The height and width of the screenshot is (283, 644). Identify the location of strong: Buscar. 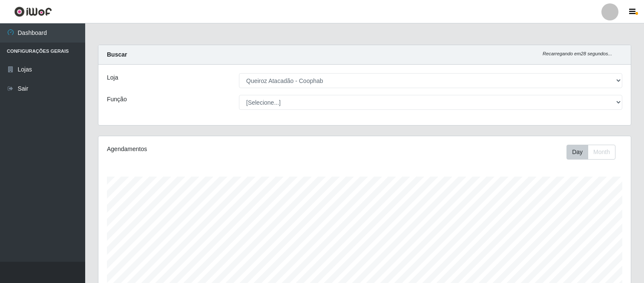
(117, 54).